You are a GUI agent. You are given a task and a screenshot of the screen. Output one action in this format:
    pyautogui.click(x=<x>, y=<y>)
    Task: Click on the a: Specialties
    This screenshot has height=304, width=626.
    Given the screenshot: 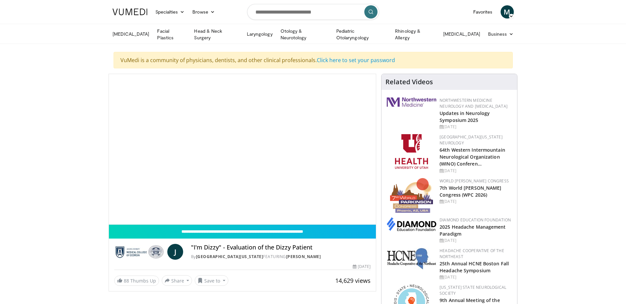 What is the action you would take?
    pyautogui.click(x=170, y=12)
    